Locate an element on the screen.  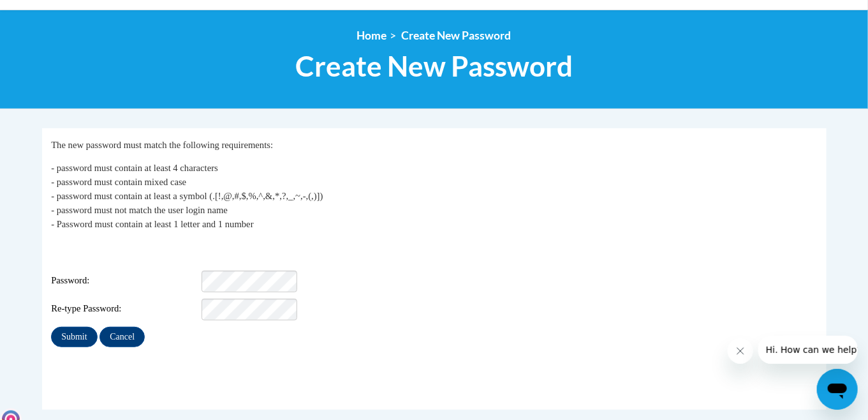
a: Home is located at coordinates (372, 35).